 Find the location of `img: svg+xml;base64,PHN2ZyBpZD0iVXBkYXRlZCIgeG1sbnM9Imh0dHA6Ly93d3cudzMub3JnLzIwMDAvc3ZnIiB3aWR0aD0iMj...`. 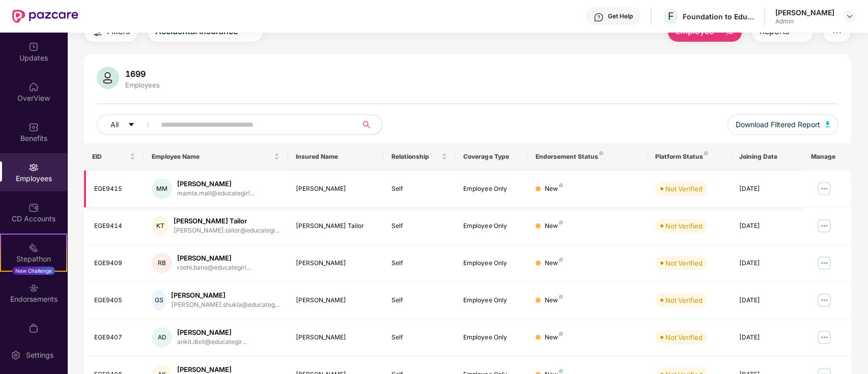

img: svg+xml;base64,PHN2ZyBpZD0iVXBkYXRlZCIgeG1sbnM9Imh0dHA6Ly93d3cudzMub3JnLzIwMDAvc3ZnIiB3aWR0aD0iMj... is located at coordinates (34, 47).